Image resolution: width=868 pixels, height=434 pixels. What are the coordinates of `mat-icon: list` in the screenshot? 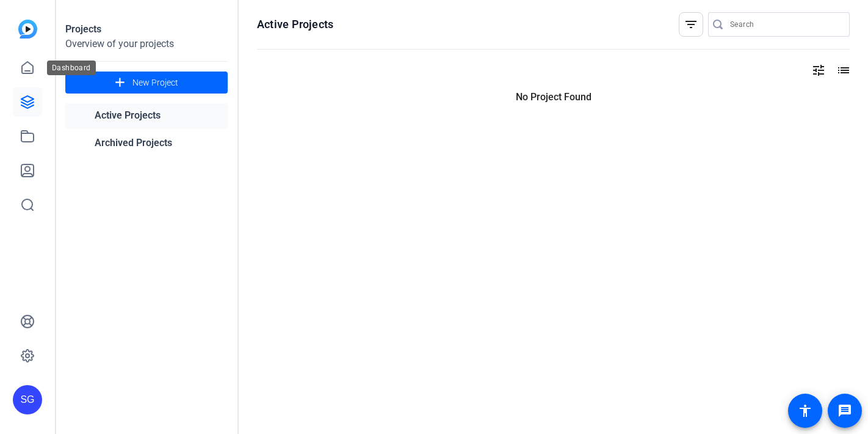 It's located at (842, 70).